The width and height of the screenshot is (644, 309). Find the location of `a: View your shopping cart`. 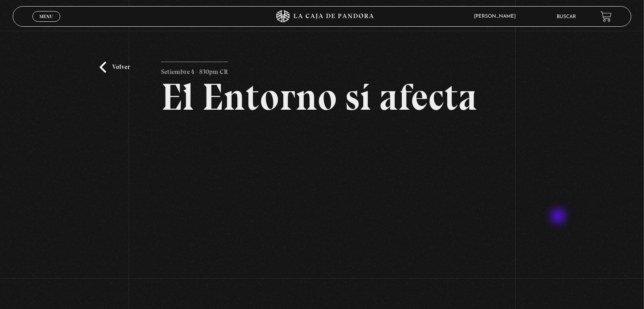

a: View your shopping cart is located at coordinates (606, 17).